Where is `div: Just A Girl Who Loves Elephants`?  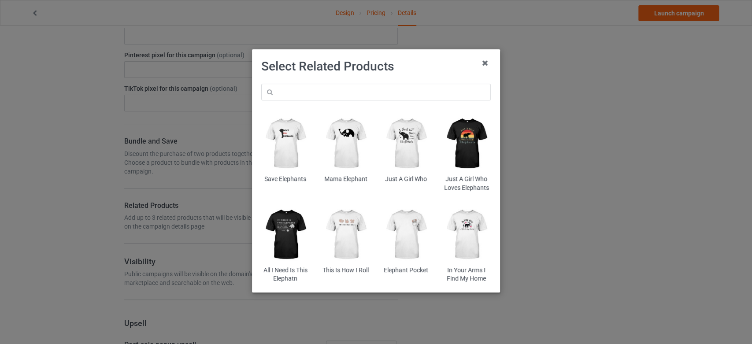 div: Just A Girl Who Loves Elephants is located at coordinates (467, 183).